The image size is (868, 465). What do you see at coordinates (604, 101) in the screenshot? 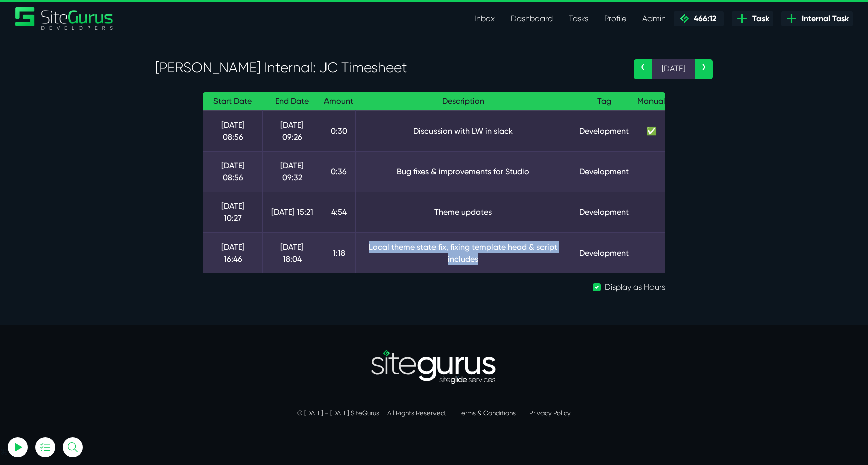
I see `th: Tag` at bounding box center [604, 101].